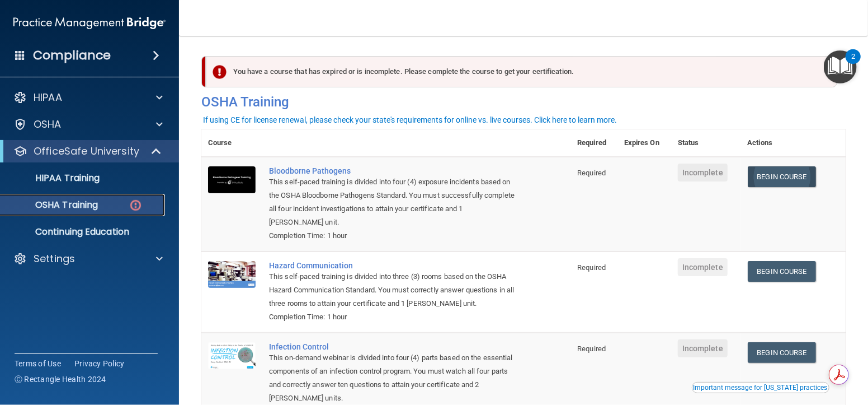 This screenshot has height=405, width=868. Describe the element at coordinates (840, 67) in the screenshot. I see `button: Open Resource Center, 2 new notifications` at that location.